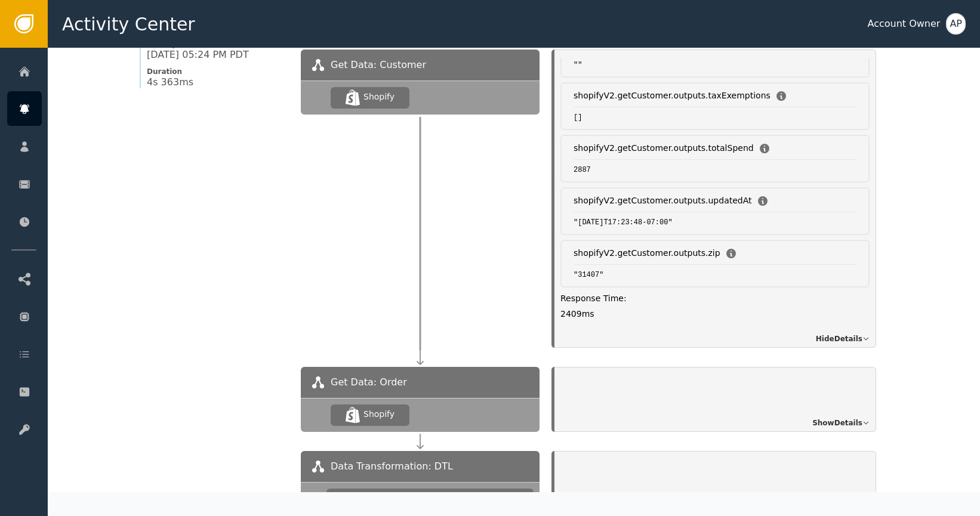 The height and width of the screenshot is (516, 980). What do you see at coordinates (129, 24) in the screenshot?
I see `span: Activity Center` at bounding box center [129, 24].